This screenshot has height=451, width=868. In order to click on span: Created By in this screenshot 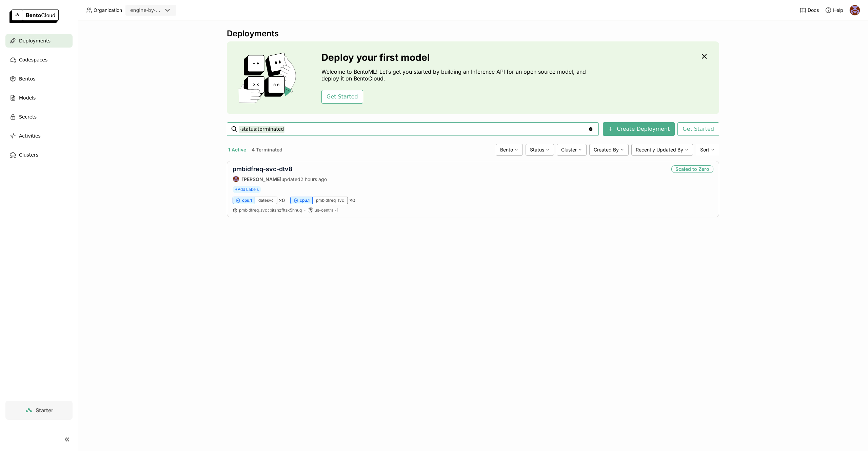, I will do `click(606, 150)`.